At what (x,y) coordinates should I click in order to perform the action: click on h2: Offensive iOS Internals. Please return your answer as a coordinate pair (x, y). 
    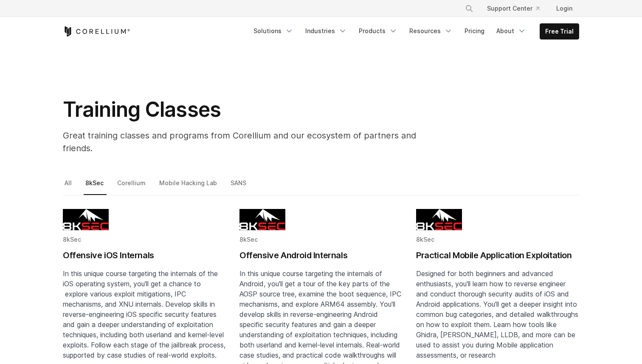
    Looking at the image, I should click on (144, 255).